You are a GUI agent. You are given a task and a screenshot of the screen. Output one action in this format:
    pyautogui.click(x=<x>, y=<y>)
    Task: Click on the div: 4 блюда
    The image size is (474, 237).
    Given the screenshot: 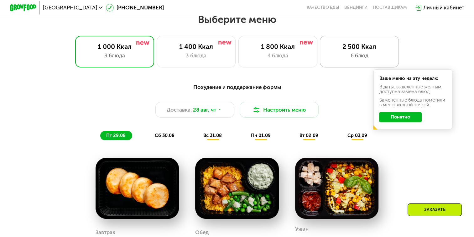 What is the action you would take?
    pyautogui.click(x=278, y=55)
    